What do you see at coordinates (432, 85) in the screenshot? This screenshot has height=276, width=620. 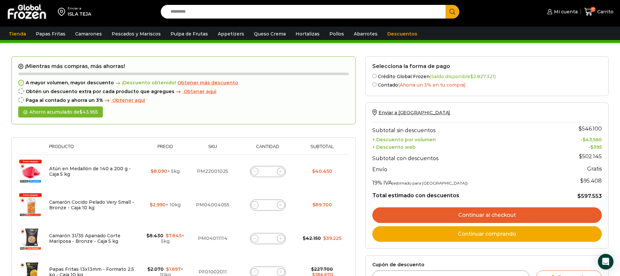 I see `span: (Ahorra un 3% en tu compra)` at bounding box center [432, 85].